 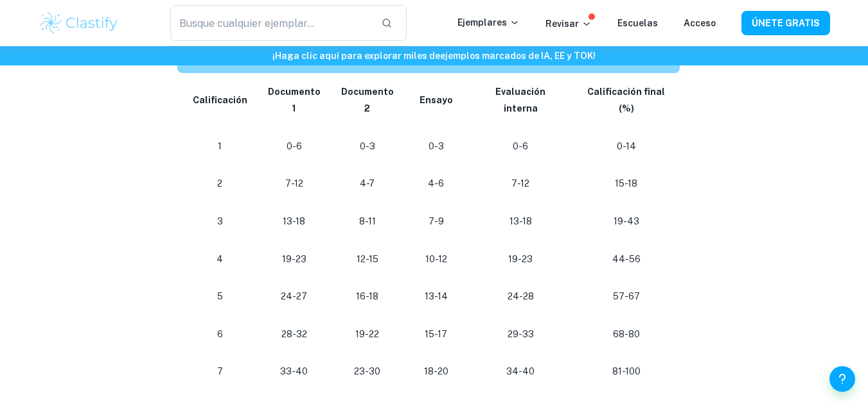 I want to click on font: 8-11, so click(x=367, y=221).